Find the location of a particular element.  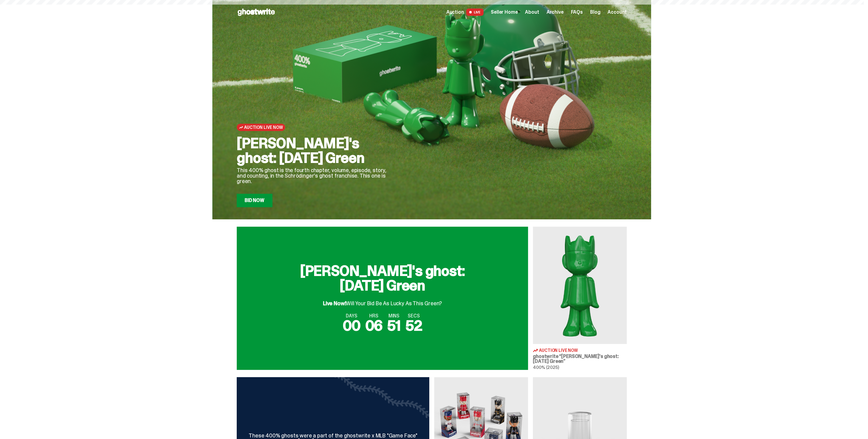

span: LIVE is located at coordinates (474, 12).